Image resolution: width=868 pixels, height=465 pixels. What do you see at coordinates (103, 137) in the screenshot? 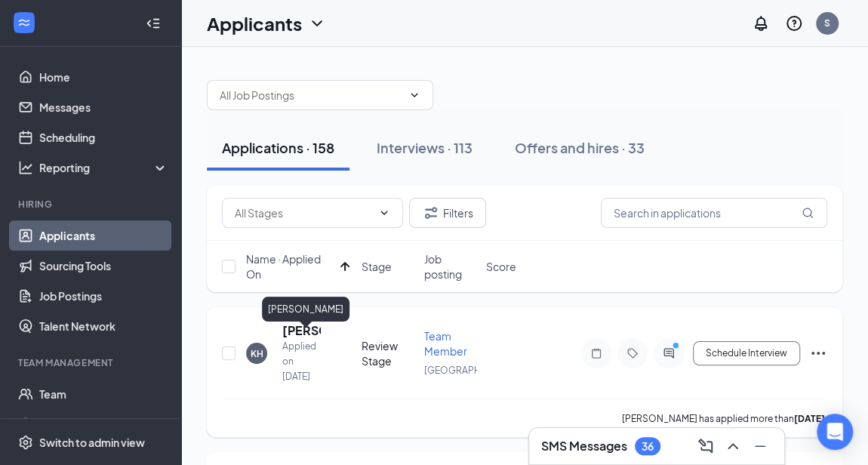
I see `a: Scheduling` at bounding box center [103, 137].